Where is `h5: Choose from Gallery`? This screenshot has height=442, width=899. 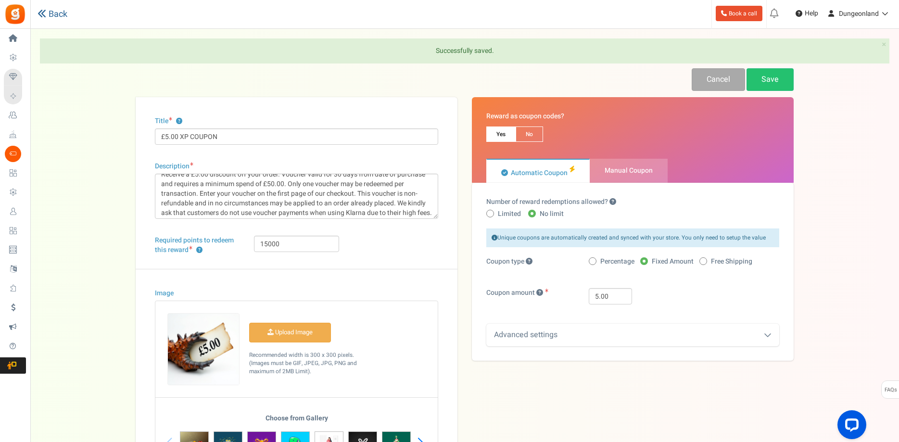 h5: Choose from Gallery is located at coordinates (296, 421).